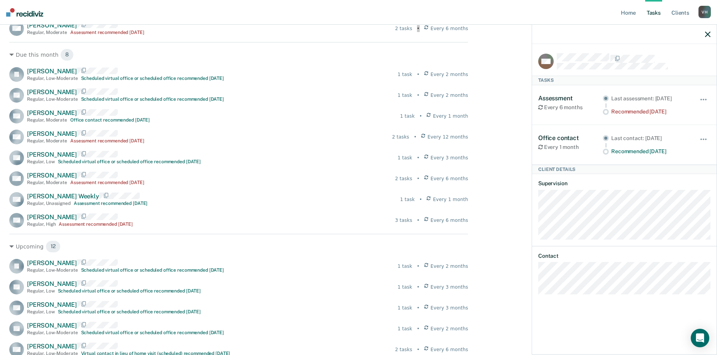  I want to click on div: Due this month, so click(239, 55).